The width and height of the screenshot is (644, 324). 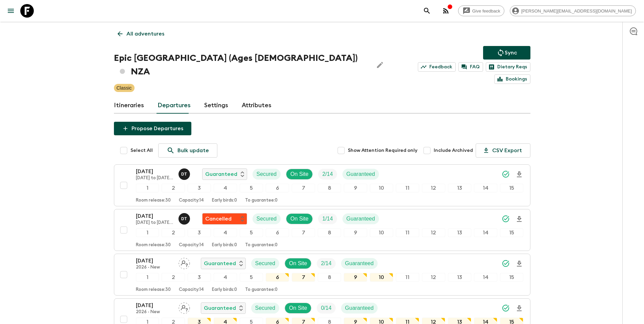 I want to click on a: Feedback, so click(x=437, y=67).